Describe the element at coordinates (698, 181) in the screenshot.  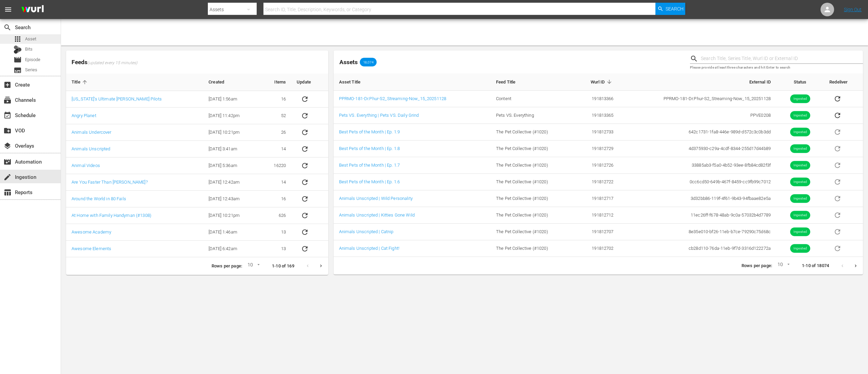
I see `td: 0cc6cd50-649b-467f-8459-cc9fb99c7012` at that location.